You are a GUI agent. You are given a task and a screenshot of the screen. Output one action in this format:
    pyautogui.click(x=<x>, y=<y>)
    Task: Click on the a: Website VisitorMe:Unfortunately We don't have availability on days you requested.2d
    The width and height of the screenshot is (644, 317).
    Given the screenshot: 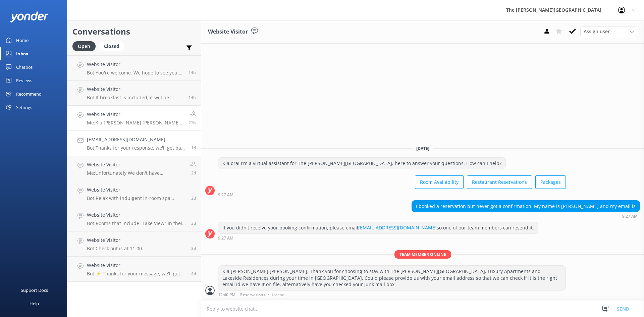 What is the action you would take?
    pyautogui.click(x=134, y=168)
    